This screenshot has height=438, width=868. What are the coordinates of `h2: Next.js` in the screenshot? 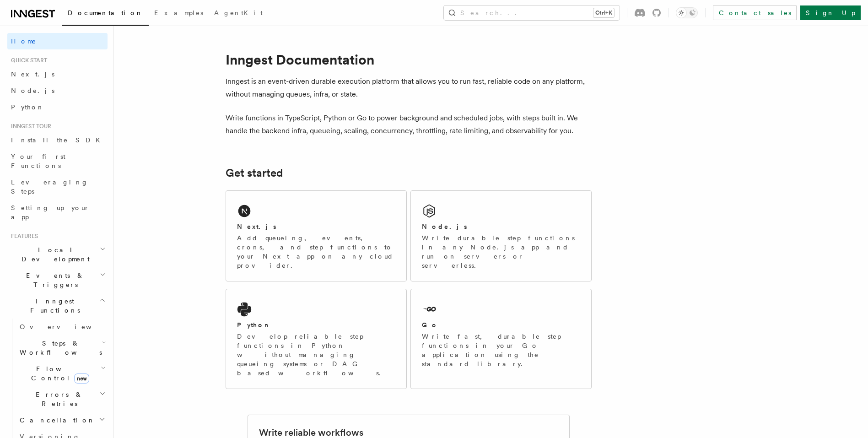 It's located at (257, 226).